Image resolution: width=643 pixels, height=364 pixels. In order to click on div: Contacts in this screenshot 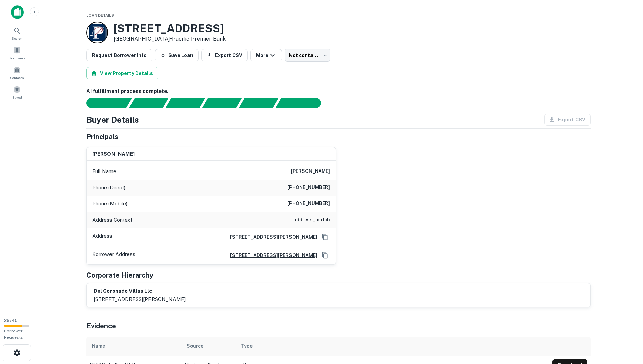, I will do `click(17, 72)`.